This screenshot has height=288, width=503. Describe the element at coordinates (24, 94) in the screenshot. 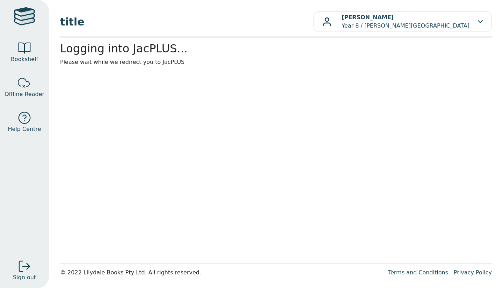

I see `span: Offline Reader` at that location.